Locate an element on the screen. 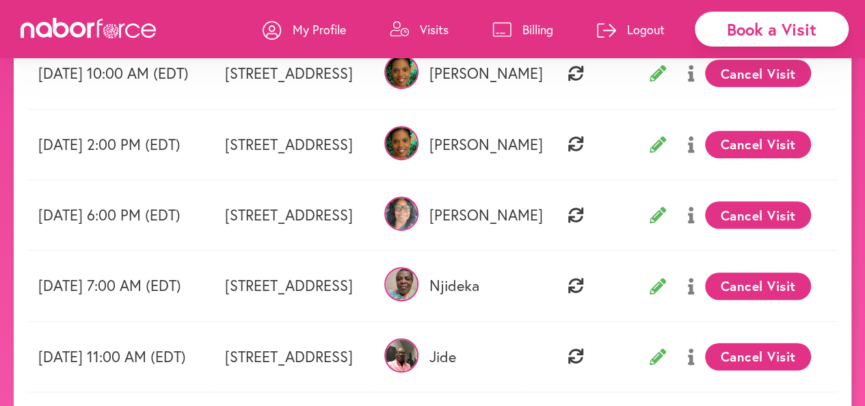  p: Jide is located at coordinates (449, 356).